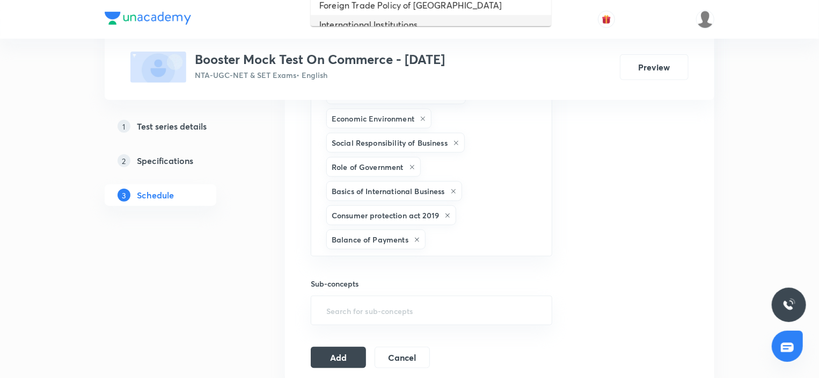 Image resolution: width=819 pixels, height=378 pixels. What do you see at coordinates (386, 215) in the screenshot?
I see `h6: Consumer protection act 2019` at bounding box center [386, 215].